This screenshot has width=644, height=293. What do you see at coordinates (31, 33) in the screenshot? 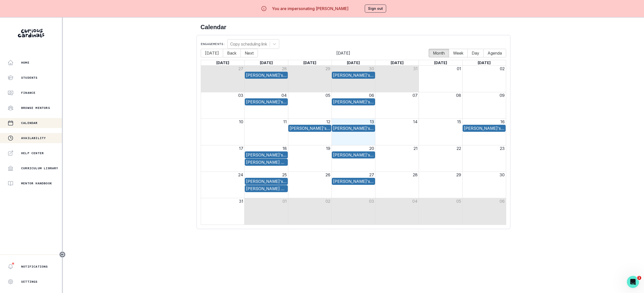
I see `img: Curious Cardinals Logo` at bounding box center [31, 33].